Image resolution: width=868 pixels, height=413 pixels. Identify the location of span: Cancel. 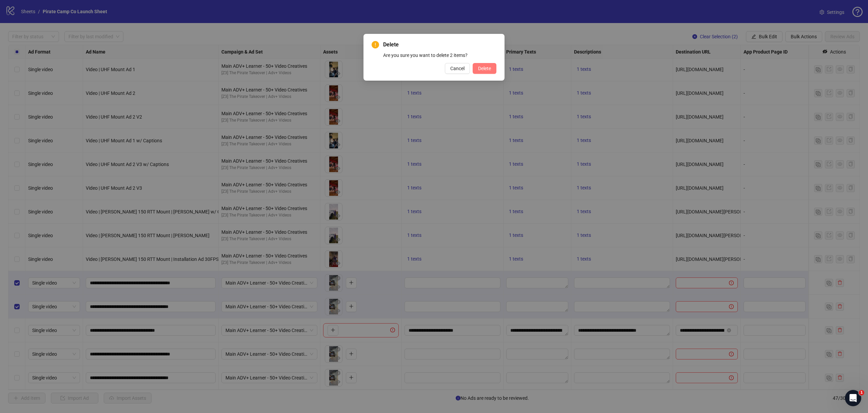
(457, 68).